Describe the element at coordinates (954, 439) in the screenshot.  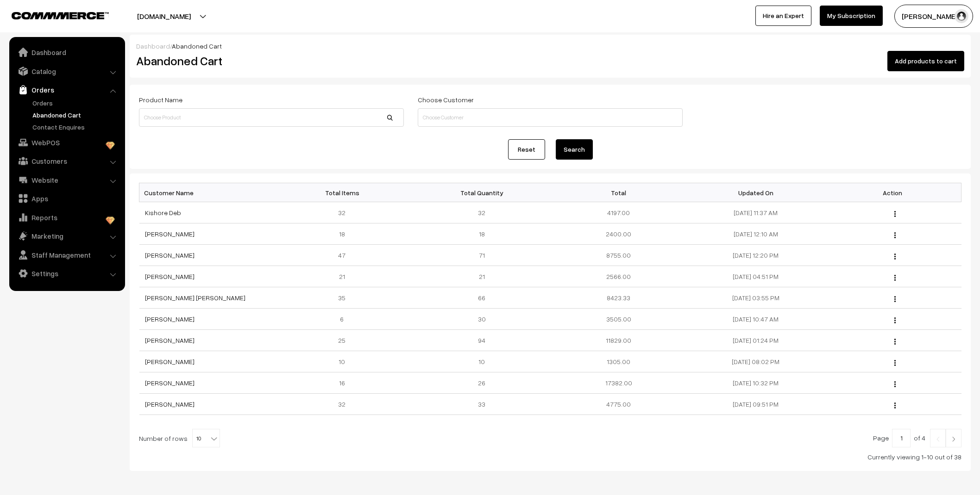
I see `img: Right` at that location.